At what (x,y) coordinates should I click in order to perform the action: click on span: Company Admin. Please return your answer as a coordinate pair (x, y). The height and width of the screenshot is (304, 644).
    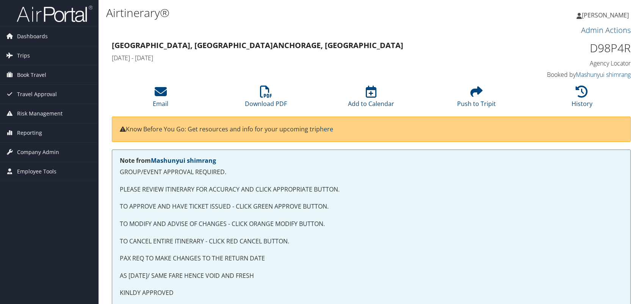
    Looking at the image, I should click on (38, 153).